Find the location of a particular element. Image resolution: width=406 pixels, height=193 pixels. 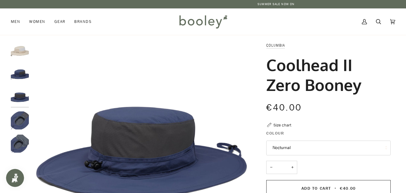

div: Women is located at coordinates (37, 22).